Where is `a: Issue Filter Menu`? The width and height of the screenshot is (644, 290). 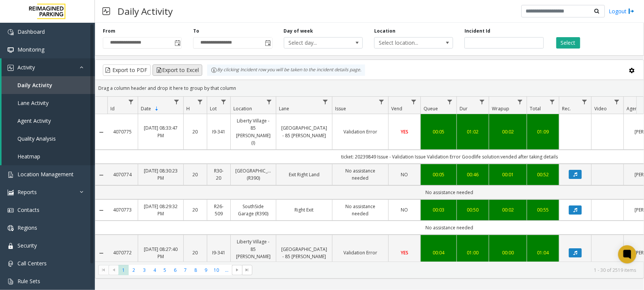
a: Issue Filter Menu is located at coordinates (381, 101).